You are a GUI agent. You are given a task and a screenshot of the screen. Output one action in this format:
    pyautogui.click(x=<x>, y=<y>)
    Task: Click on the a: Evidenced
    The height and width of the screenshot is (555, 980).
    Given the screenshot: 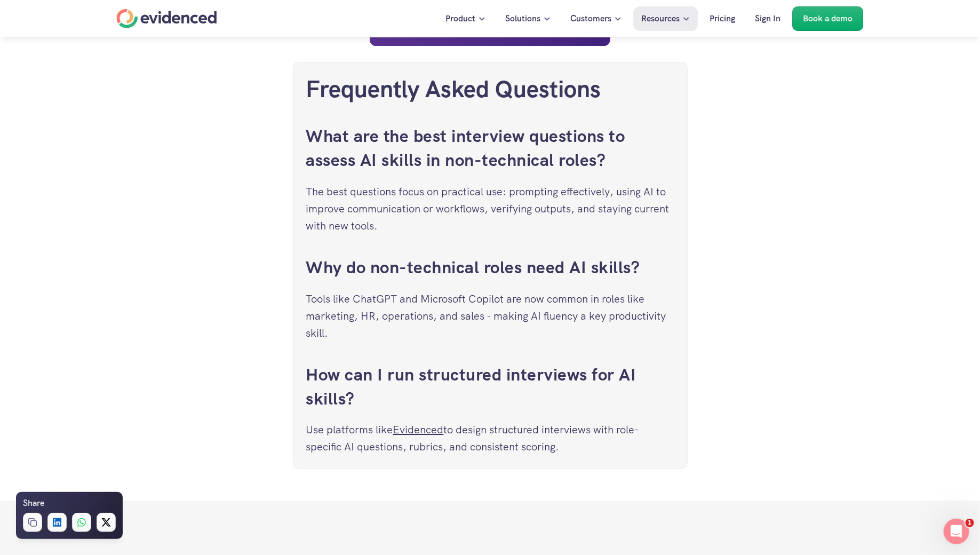 What is the action you would take?
    pyautogui.click(x=418, y=430)
    